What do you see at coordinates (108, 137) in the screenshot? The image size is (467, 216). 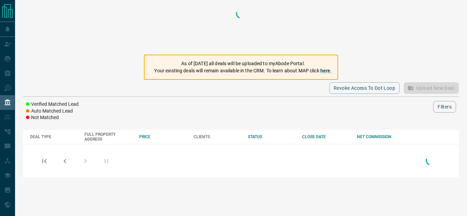 I see `div: FULL PROPERTY ADDRESS` at bounding box center [108, 137].